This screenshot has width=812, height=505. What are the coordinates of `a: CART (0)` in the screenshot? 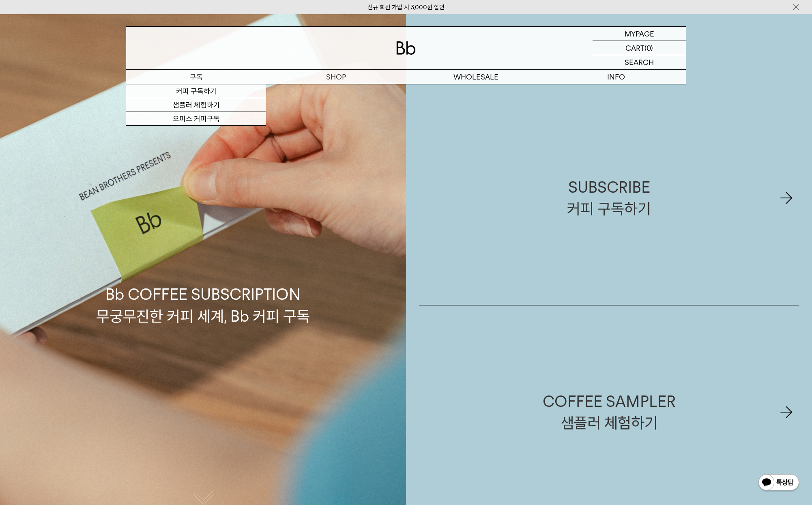 It's located at (639, 48).